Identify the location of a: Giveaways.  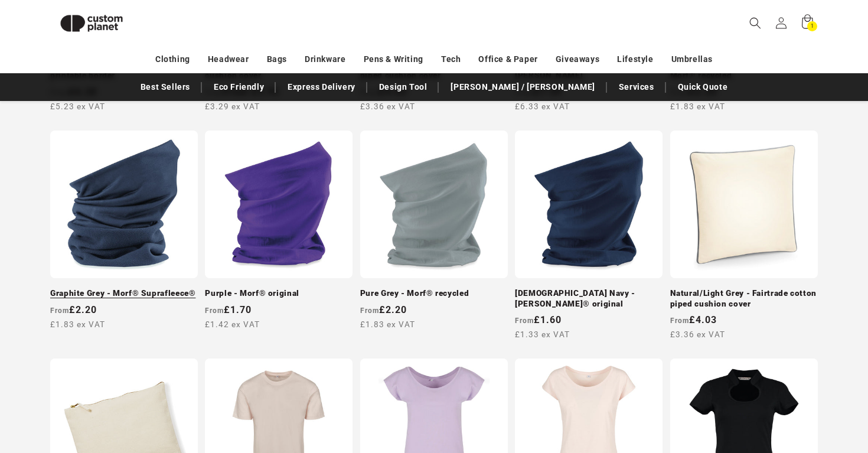
(577, 59).